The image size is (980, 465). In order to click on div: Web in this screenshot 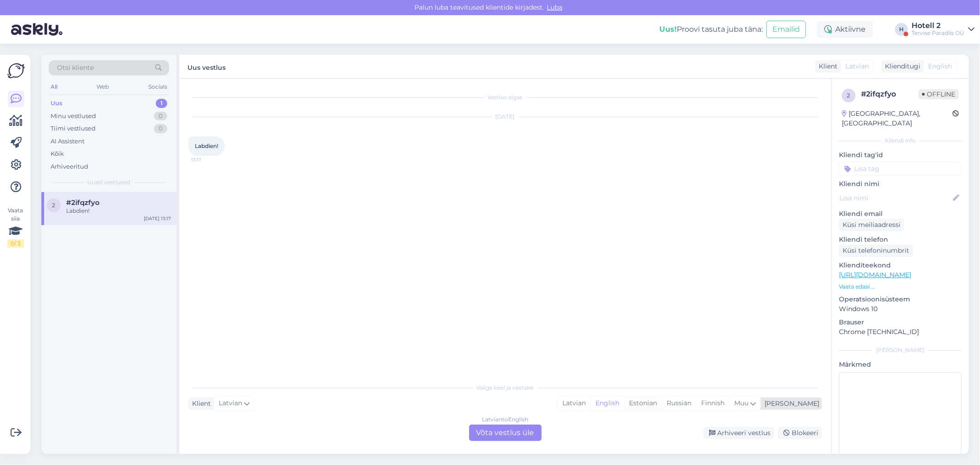, I will do `click(103, 87)`.